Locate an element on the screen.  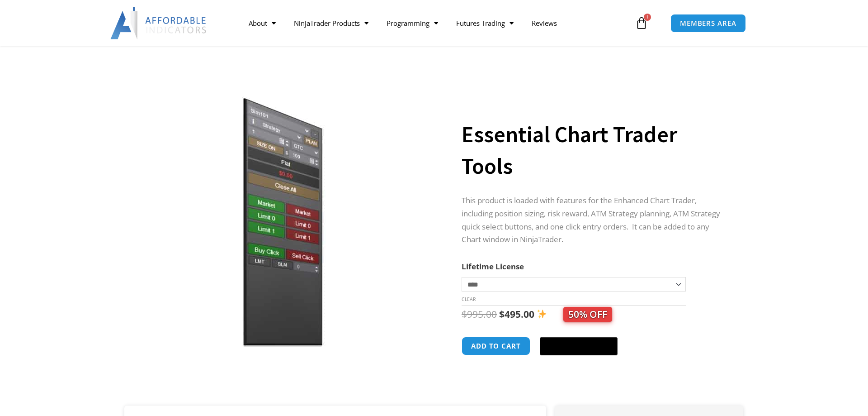
bdi: 495.00 is located at coordinates (516, 314).